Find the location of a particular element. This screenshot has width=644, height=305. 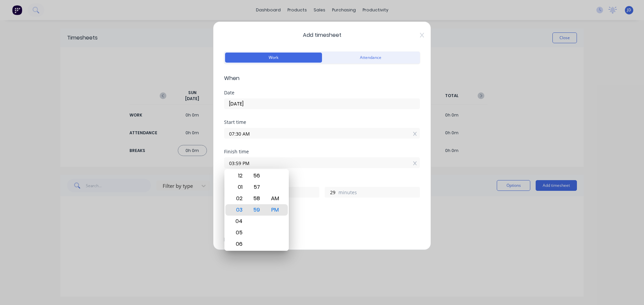

button: Work is located at coordinates (273, 58).